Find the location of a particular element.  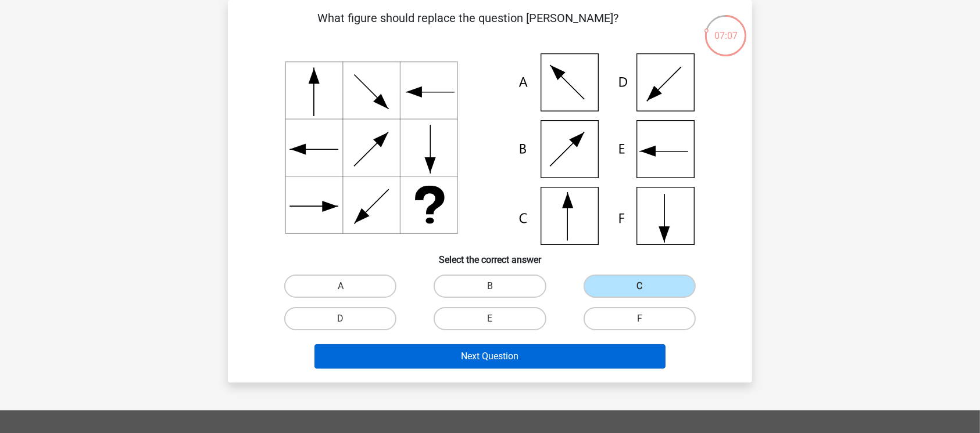

label: D is located at coordinates (340, 319).